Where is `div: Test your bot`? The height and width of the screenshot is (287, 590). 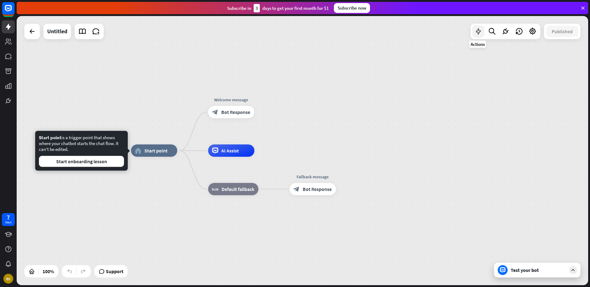
div: Test your bot is located at coordinates (538, 271).